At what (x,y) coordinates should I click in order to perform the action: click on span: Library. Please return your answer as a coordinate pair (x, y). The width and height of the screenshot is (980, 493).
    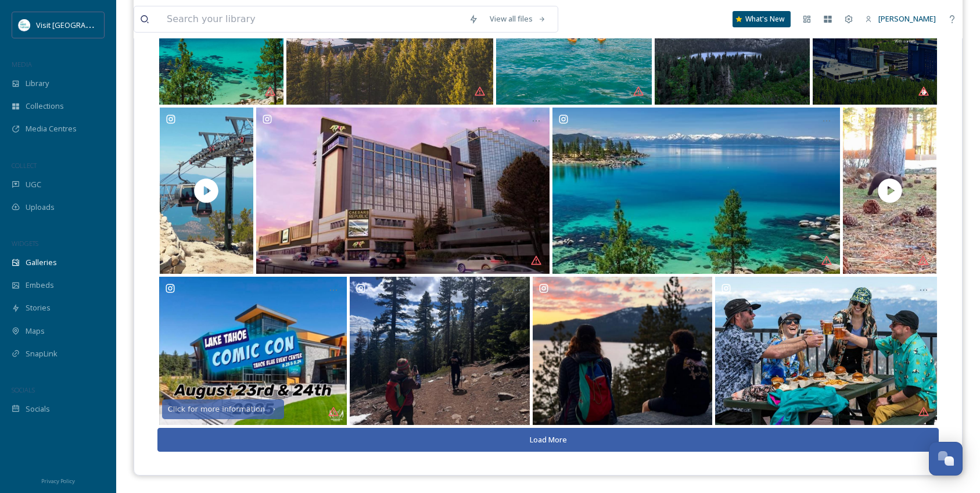
    Looking at the image, I should click on (37, 83).